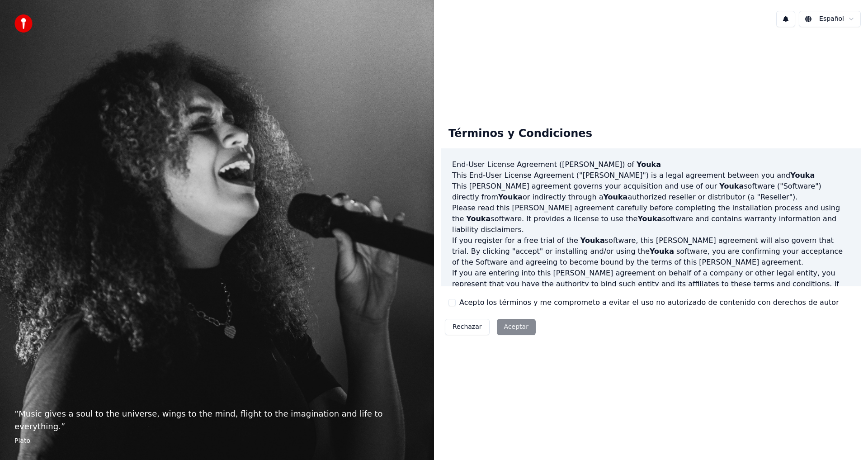 The image size is (868, 460). Describe the element at coordinates (24, 24) in the screenshot. I see `img: youka` at that location.